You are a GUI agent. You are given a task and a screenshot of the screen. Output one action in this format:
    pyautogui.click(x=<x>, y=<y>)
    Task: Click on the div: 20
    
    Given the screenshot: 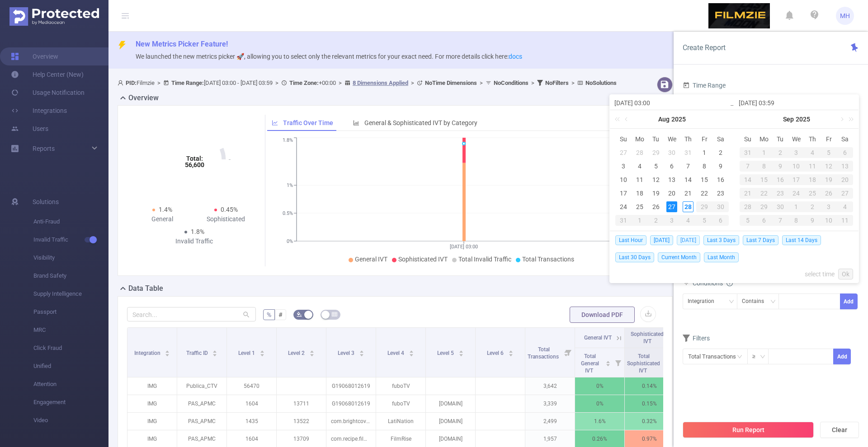 What is the action you would take?
    pyautogui.click(x=671, y=193)
    